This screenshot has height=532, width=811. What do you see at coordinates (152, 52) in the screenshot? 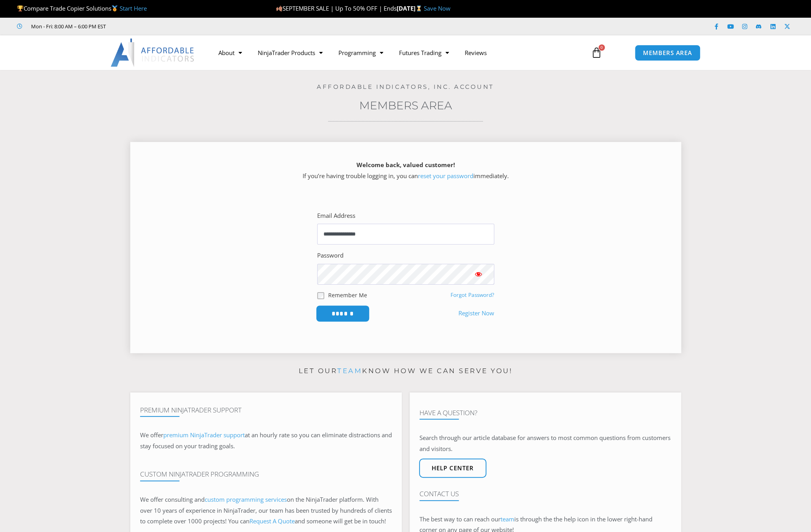
I see `img: LogoAI | Affordable Indicators – NinjaTrader` at bounding box center [152, 52].